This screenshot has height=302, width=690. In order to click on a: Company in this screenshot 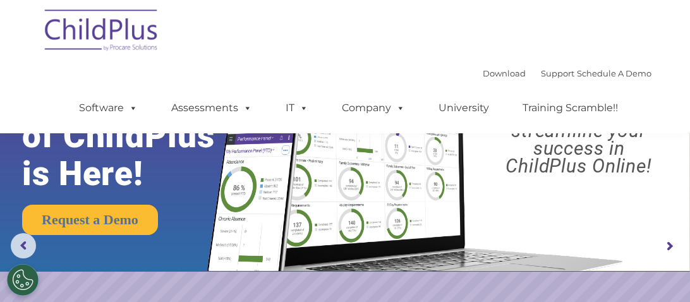, I will do `click(374, 108)`.